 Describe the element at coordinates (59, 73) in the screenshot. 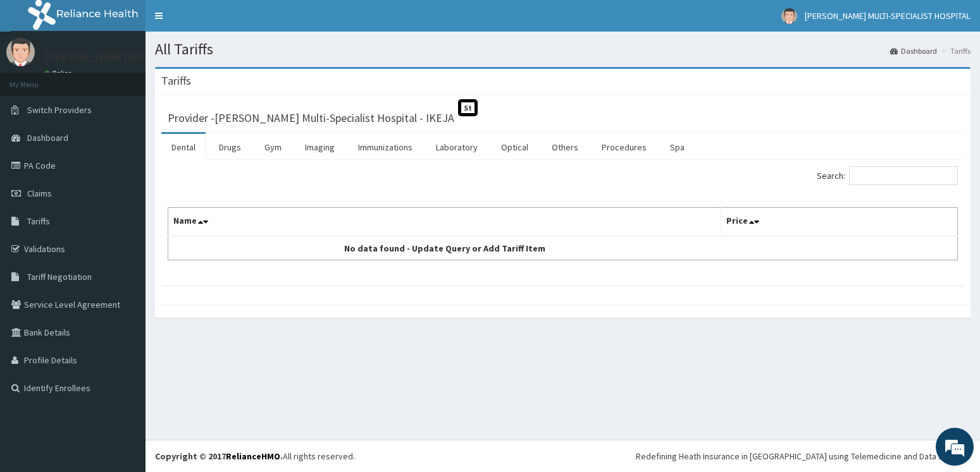

I see `a: Online` at that location.